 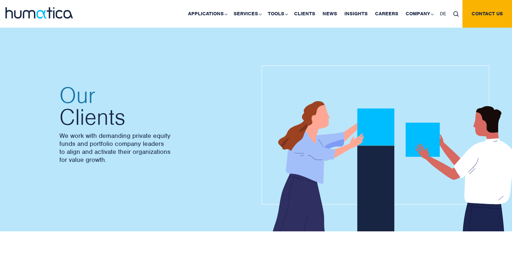 I want to click on p: We work with demanding private equity funds and portfolio company leaders to align and activate t..., so click(x=154, y=148).